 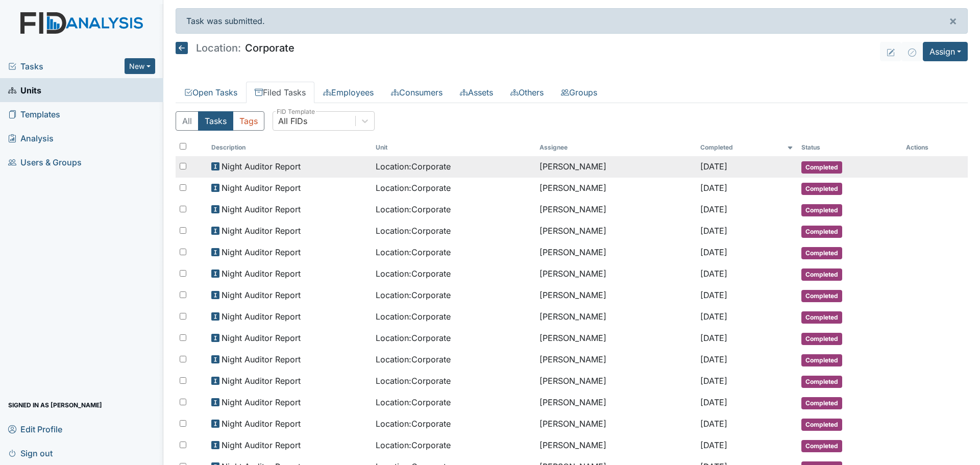 I want to click on div: Type filter, so click(x=220, y=121).